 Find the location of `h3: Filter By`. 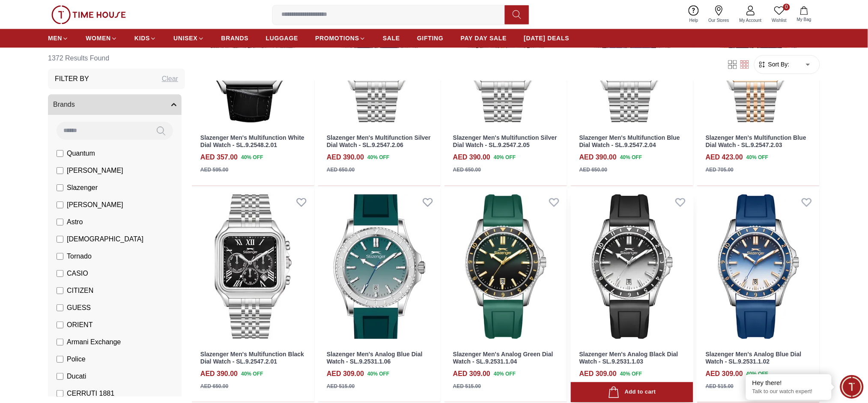

h3: Filter By is located at coordinates (72, 79).